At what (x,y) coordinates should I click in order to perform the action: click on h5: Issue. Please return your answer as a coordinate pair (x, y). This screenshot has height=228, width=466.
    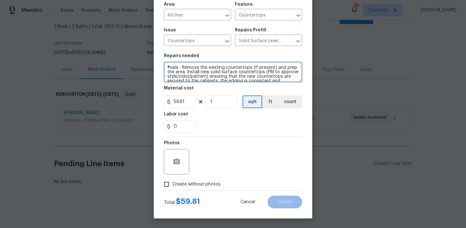
    Looking at the image, I should click on (170, 30).